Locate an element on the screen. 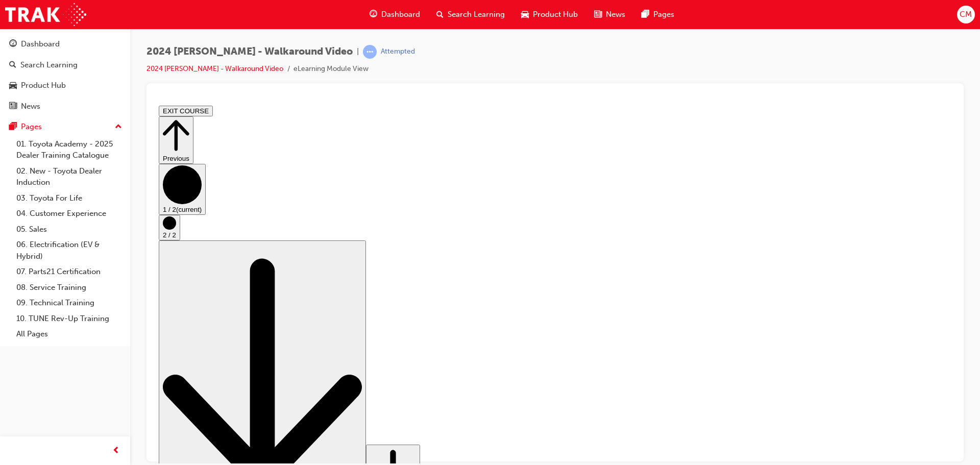 Image resolution: width=980 pixels, height=465 pixels. span: 1 / 2 is located at coordinates (15, 108).